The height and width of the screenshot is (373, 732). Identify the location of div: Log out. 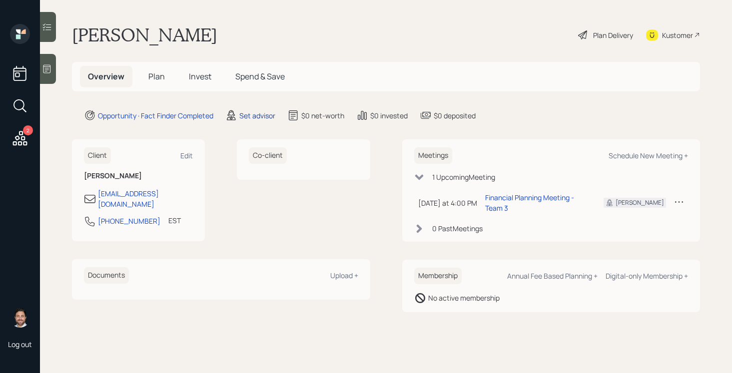
(20, 344).